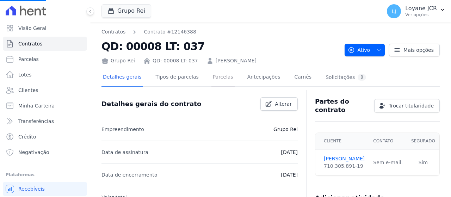 The image size is (451, 197). What do you see at coordinates (407, 106) in the screenshot?
I see `a: Trocar titularidade` at bounding box center [407, 106].